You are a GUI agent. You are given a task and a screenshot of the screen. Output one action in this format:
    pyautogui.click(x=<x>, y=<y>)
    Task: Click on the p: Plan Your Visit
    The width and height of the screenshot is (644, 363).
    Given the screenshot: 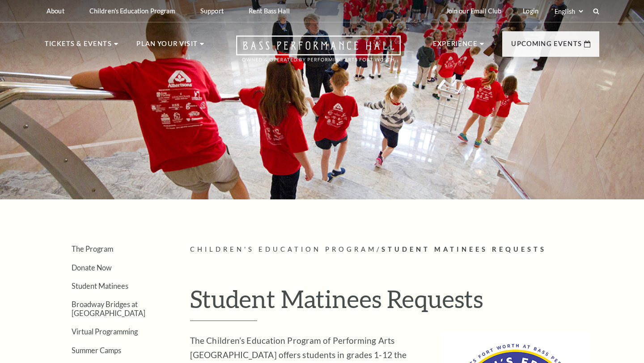 What is the action you would take?
    pyautogui.click(x=167, y=47)
    